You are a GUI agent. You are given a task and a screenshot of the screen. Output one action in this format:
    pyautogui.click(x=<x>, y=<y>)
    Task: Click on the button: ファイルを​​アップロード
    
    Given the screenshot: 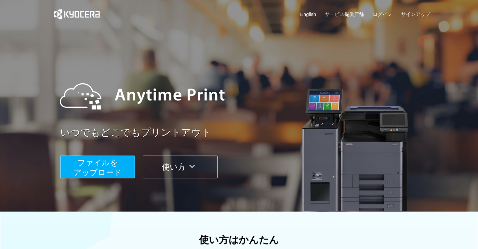 What is the action you would take?
    pyautogui.click(x=98, y=167)
    